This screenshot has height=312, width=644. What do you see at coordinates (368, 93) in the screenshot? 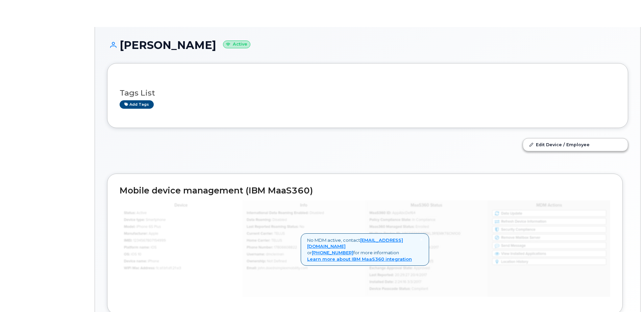
I see `h3: Tags List` at bounding box center [368, 93].